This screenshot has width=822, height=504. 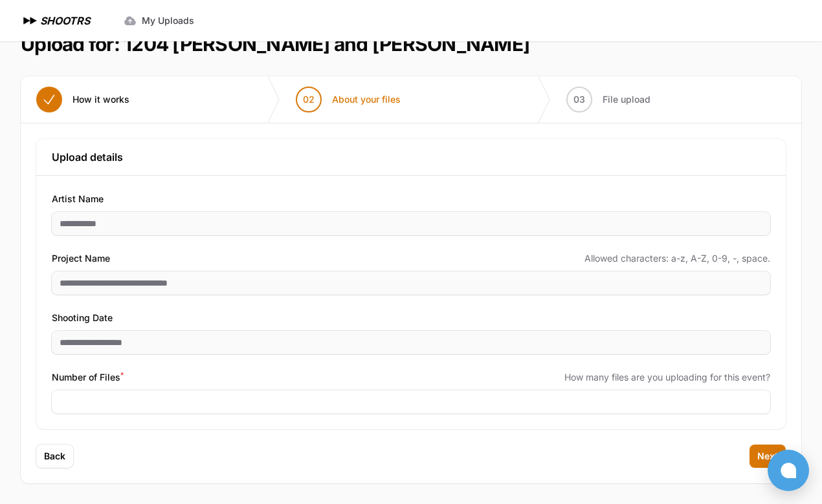 What do you see at coordinates (579, 100) in the screenshot?
I see `span: 03` at bounding box center [579, 100].